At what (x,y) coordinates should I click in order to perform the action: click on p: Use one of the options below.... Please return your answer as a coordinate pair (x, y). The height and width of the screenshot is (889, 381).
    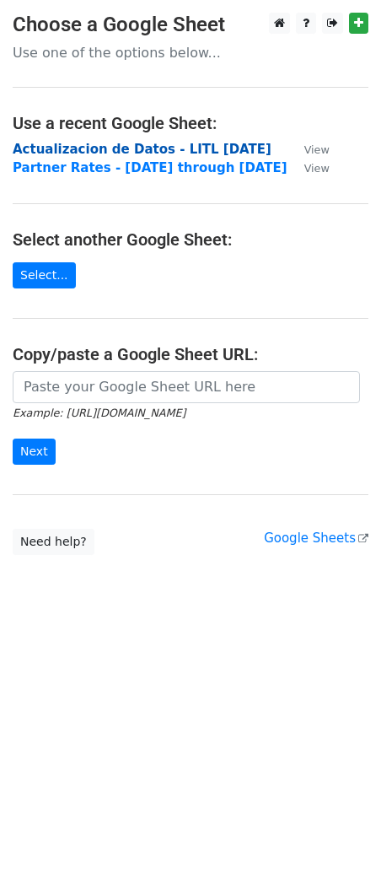
    Looking at the image, I should click on (191, 52).